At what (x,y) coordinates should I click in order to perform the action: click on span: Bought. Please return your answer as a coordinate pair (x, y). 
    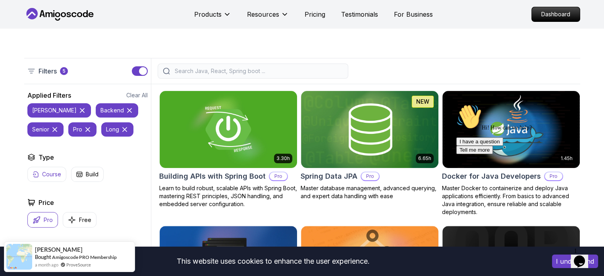
    Looking at the image, I should click on (43, 257).